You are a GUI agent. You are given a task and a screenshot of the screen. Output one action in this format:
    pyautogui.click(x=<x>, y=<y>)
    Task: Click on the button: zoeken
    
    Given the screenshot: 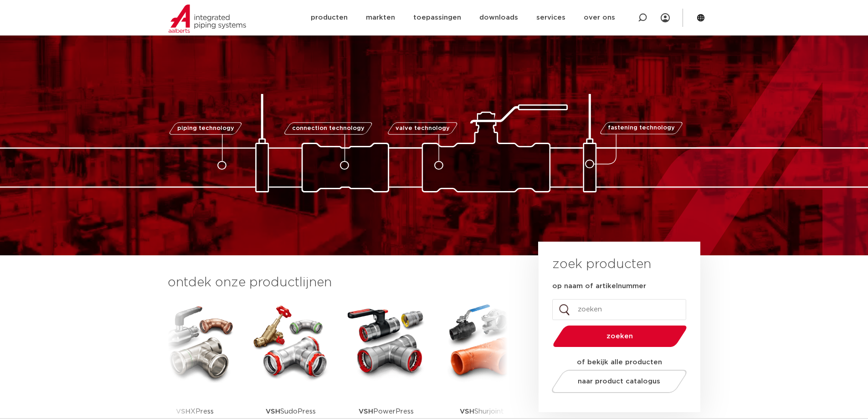 What is the action you would take?
    pyautogui.click(x=620, y=336)
    